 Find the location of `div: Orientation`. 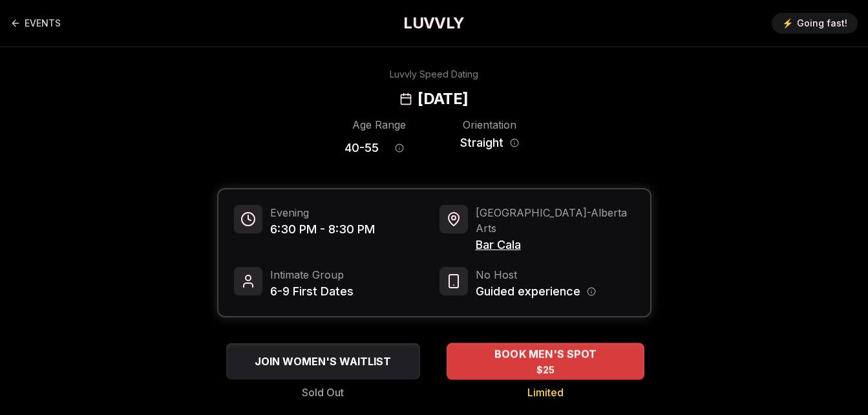

div: Orientation is located at coordinates (489, 124).